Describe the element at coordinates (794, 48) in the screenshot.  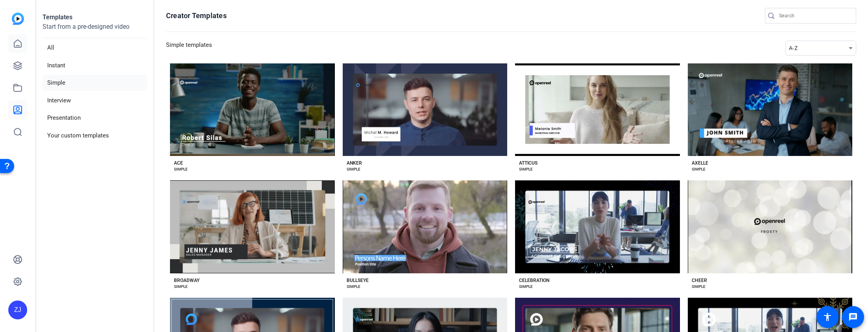
I see `span: A-Z` at that location.